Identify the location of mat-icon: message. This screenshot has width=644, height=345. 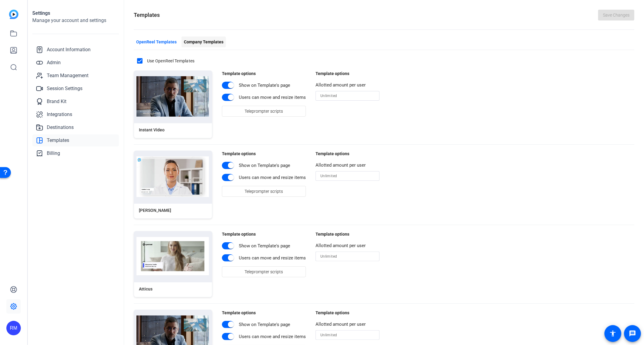
(632, 334).